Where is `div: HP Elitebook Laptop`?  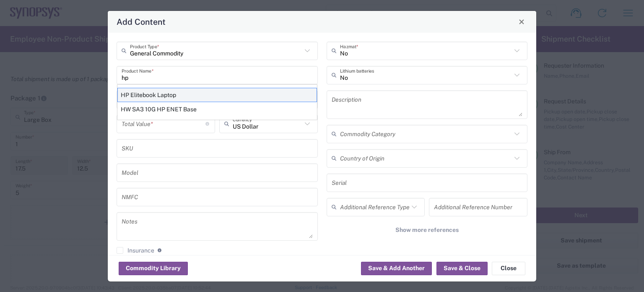 div: HP Elitebook Laptop is located at coordinates (217, 95).